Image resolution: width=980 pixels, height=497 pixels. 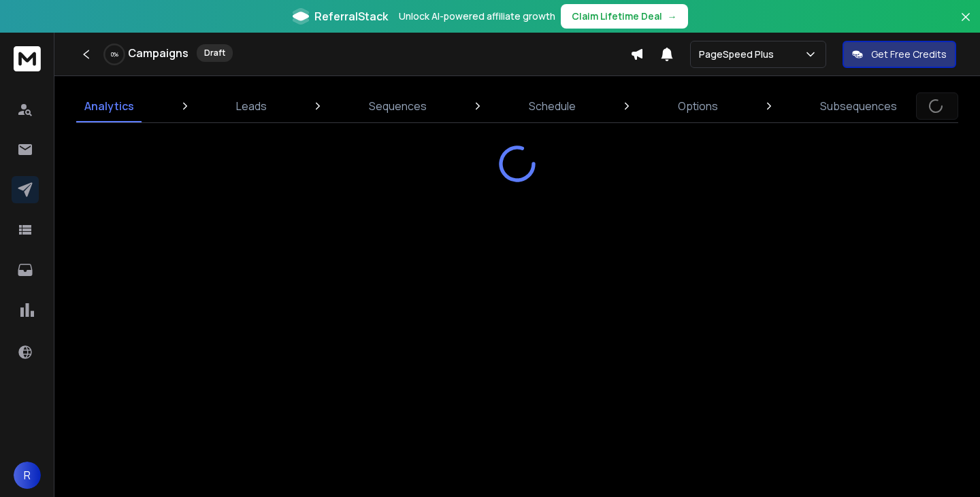 What do you see at coordinates (27, 475) in the screenshot?
I see `button: R` at bounding box center [27, 475].